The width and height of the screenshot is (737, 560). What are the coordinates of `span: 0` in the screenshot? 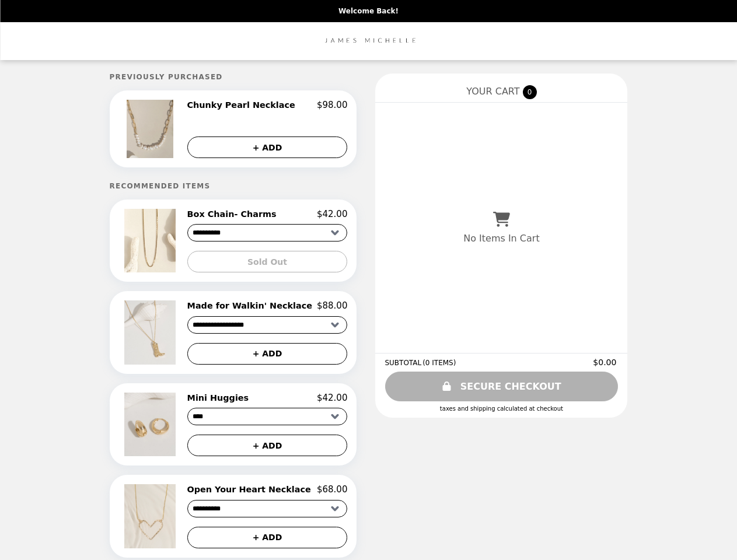 It's located at (530, 92).